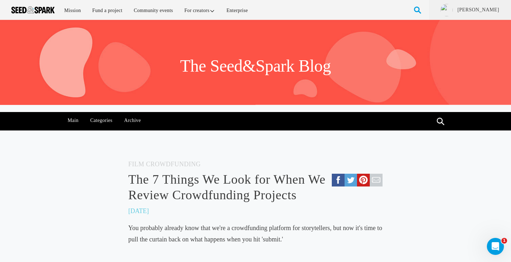 This screenshot has height=262, width=511. What do you see at coordinates (153, 10) in the screenshot?
I see `a: Community events` at bounding box center [153, 10].